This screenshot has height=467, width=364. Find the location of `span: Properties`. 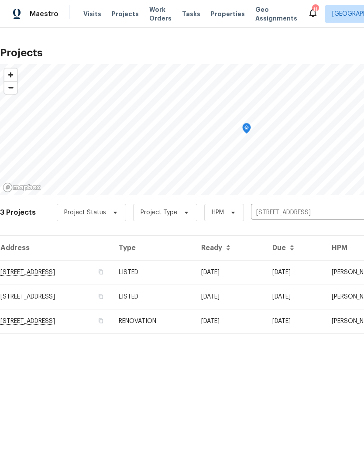

span: Properties is located at coordinates (228, 14).